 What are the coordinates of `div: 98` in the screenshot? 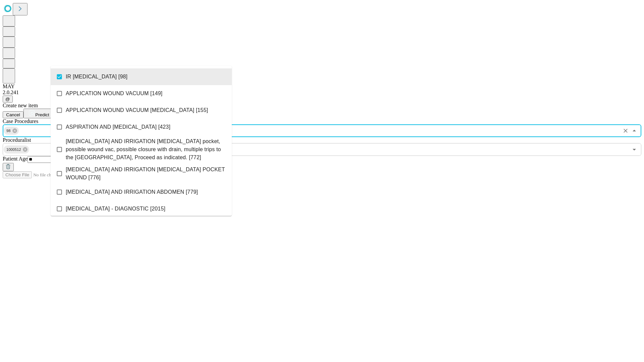 It's located at (11, 131).